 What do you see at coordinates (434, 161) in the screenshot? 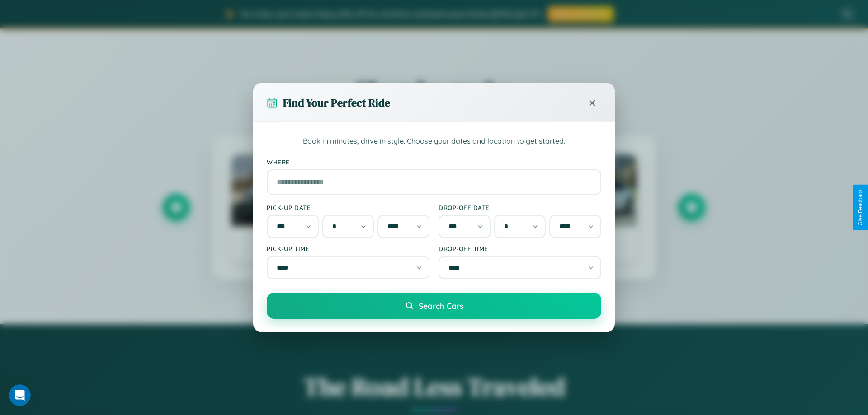
I see `label: Where` at bounding box center [434, 161].